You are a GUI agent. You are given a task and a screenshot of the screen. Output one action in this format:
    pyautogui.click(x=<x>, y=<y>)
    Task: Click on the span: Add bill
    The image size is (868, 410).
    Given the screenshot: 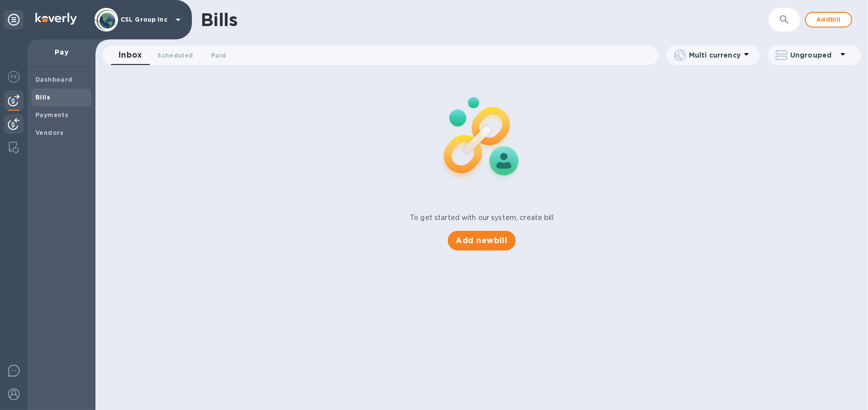 What is the action you would take?
    pyautogui.click(x=828, y=20)
    